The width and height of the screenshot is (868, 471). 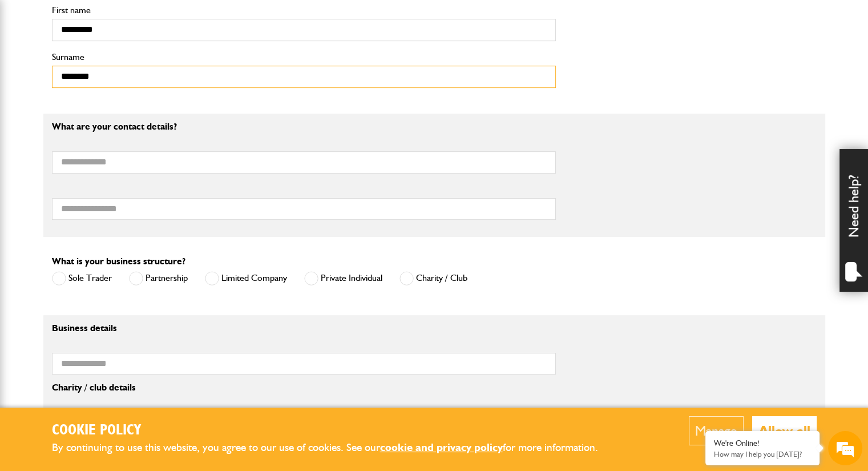 What do you see at coordinates (334, 431) in the screenshot?
I see `h2: Cookie Policy` at bounding box center [334, 431].